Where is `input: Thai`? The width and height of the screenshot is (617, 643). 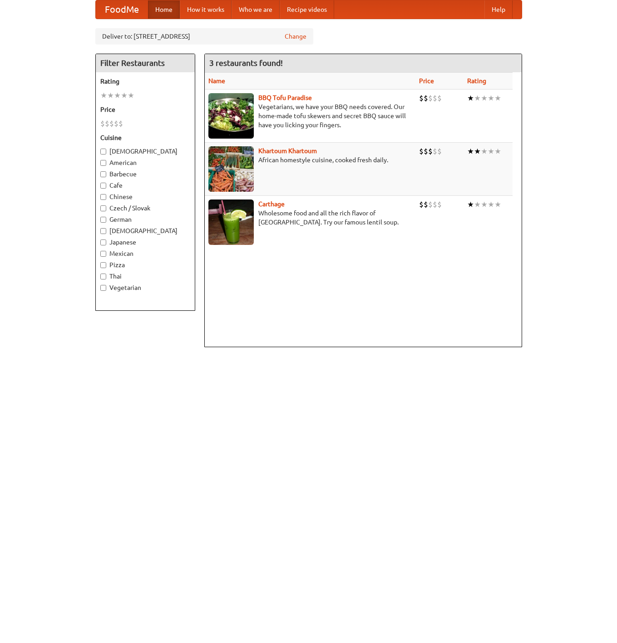 input: Thai is located at coordinates (103, 276).